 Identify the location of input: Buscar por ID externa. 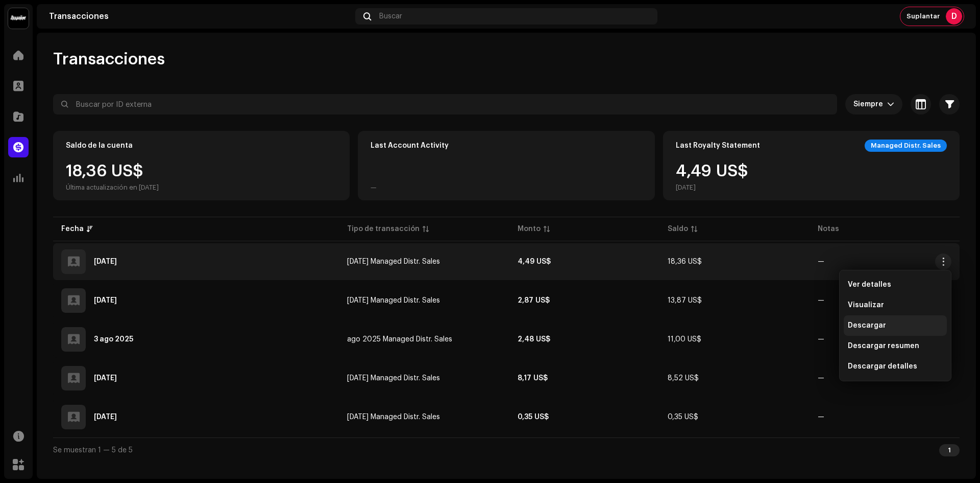
(445, 104).